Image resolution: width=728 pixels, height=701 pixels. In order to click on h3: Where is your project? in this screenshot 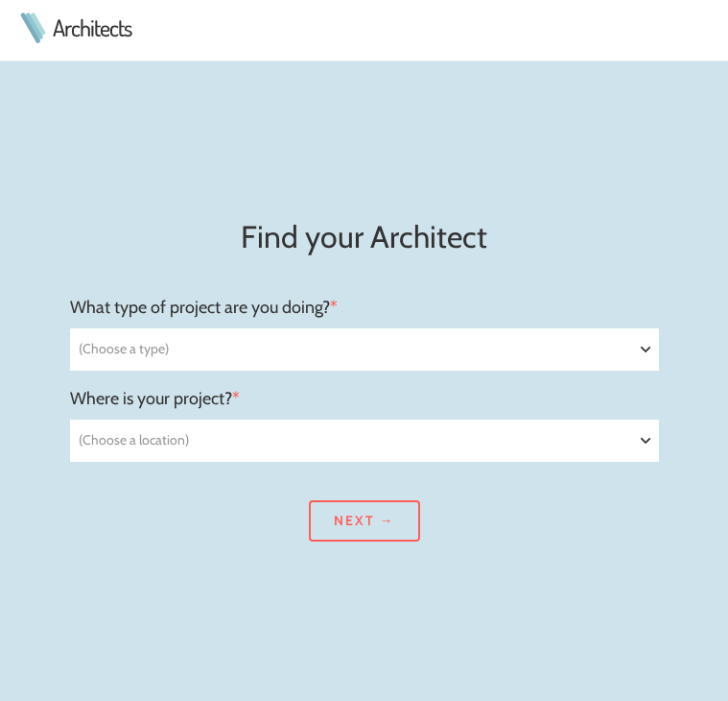, I will do `click(364, 398)`.